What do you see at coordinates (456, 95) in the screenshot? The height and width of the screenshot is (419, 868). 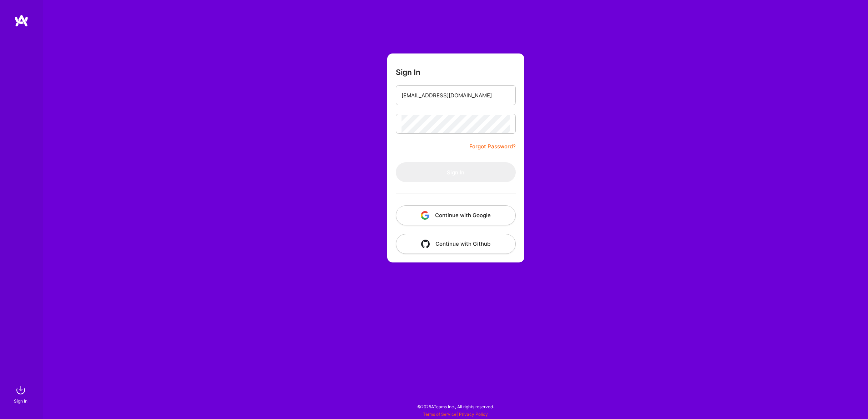 I see `input: Email...` at bounding box center [456, 95].